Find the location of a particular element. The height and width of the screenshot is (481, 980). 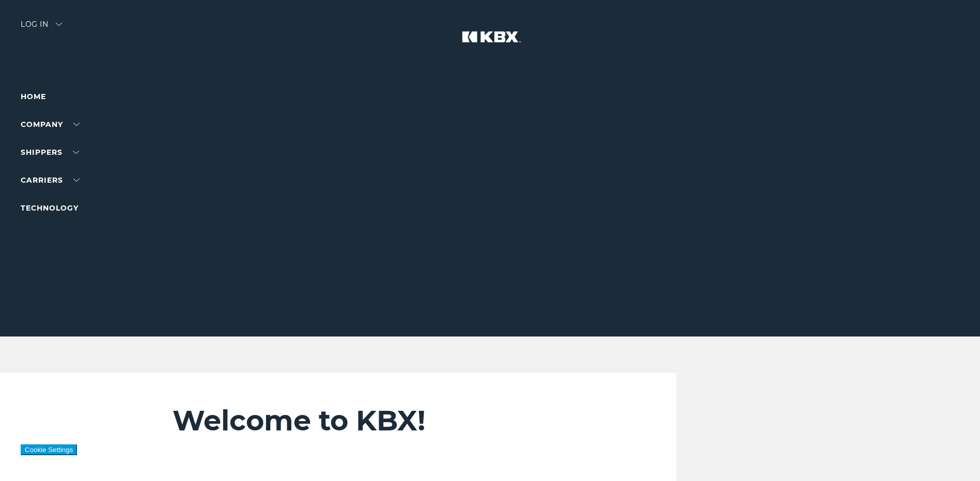

h2: Welcome to KBX! is located at coordinates (393, 420).